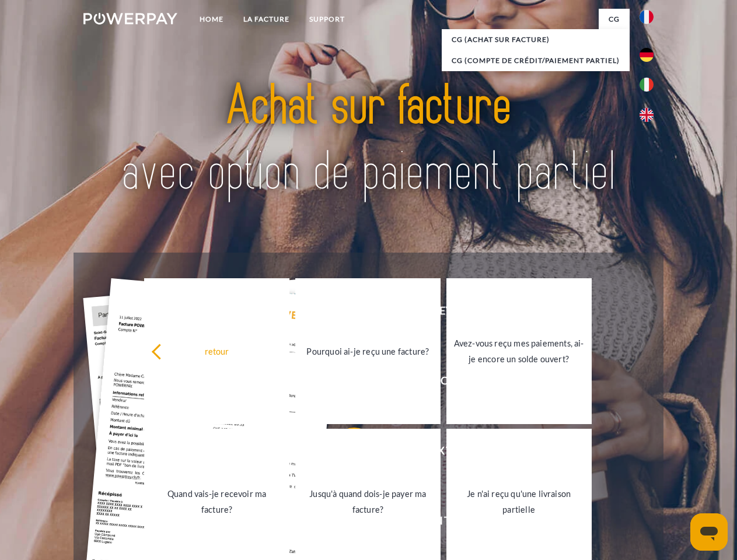 The width and height of the screenshot is (737, 560). Describe the element at coordinates (518, 351) in the screenshot. I see `div: Avez-vous reçu mes paiements, ai-je encore un solde ouvert?` at that location.